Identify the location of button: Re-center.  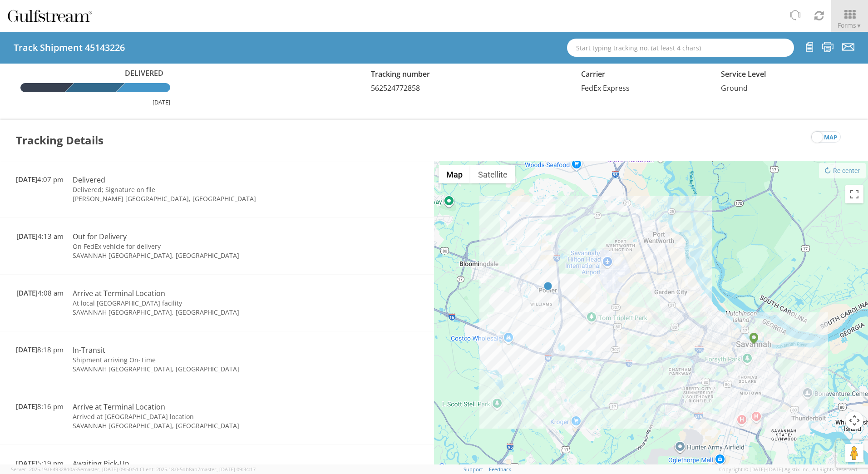
(842, 171).